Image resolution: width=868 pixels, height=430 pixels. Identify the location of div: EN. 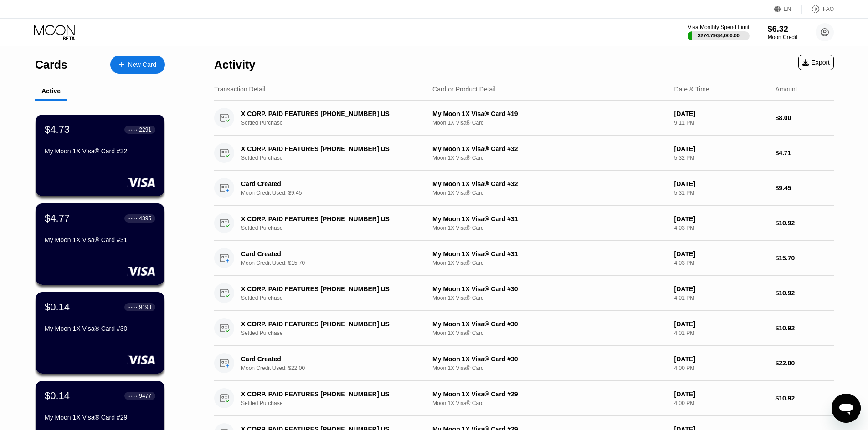
(787, 9).